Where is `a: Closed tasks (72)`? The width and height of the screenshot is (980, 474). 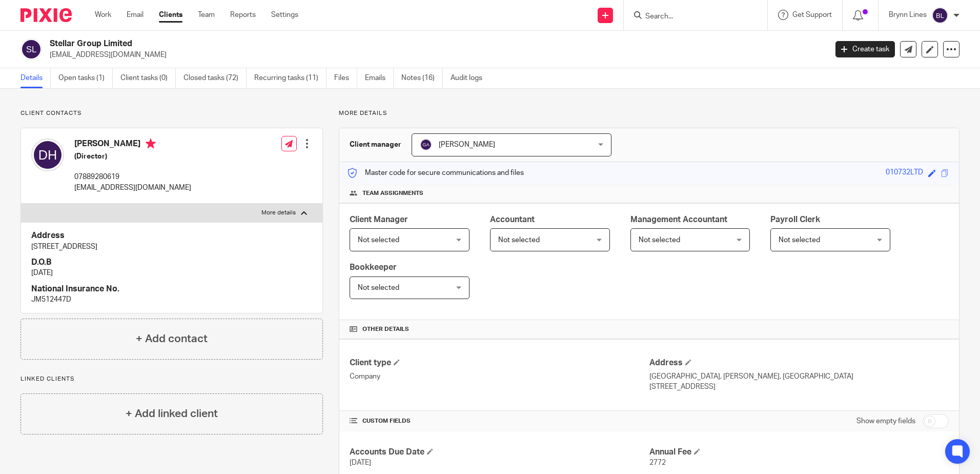 a: Closed tasks (72) is located at coordinates (215, 78).